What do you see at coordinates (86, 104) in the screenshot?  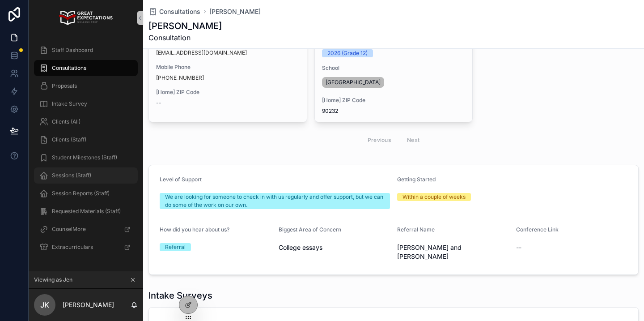 I see `a: Intake Survey` at bounding box center [86, 104].